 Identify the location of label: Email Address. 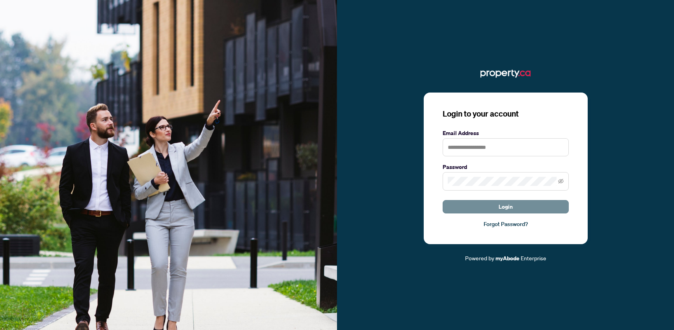
(506, 133).